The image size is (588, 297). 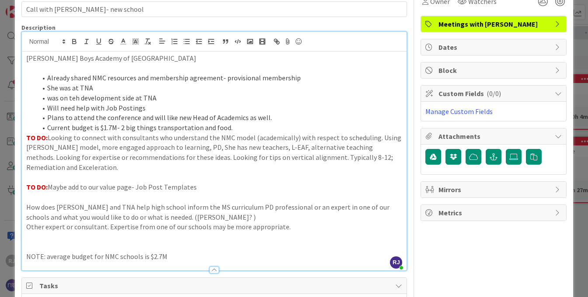 I want to click on li: She was at TNA, so click(x=220, y=88).